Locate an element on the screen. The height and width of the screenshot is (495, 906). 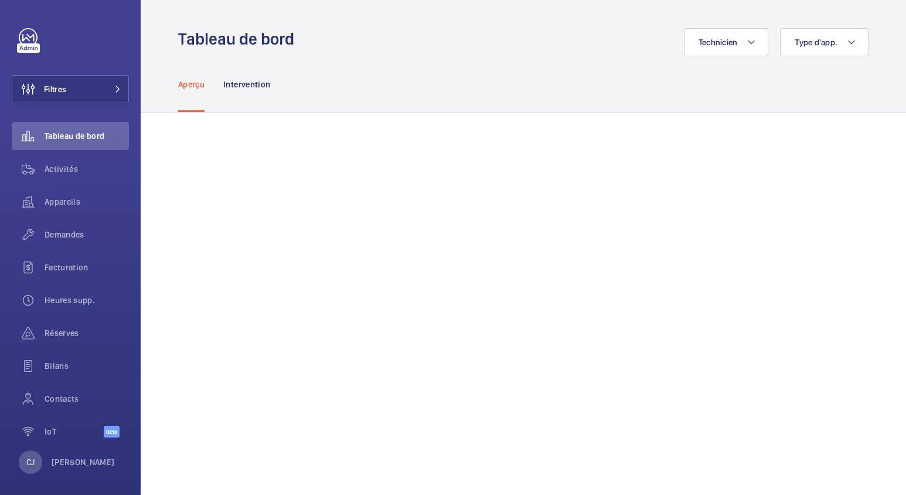
button: Filtres is located at coordinates (70, 89).